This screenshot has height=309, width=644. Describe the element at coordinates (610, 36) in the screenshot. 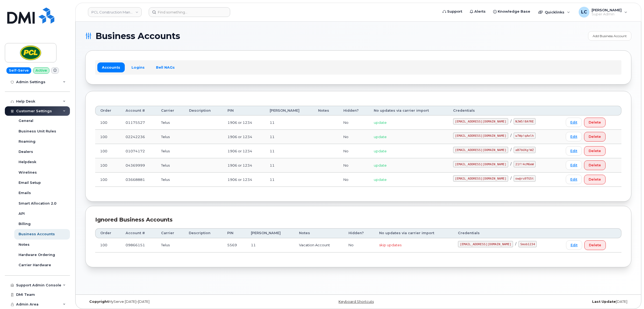

I see `a: Add Business Account` at that location.